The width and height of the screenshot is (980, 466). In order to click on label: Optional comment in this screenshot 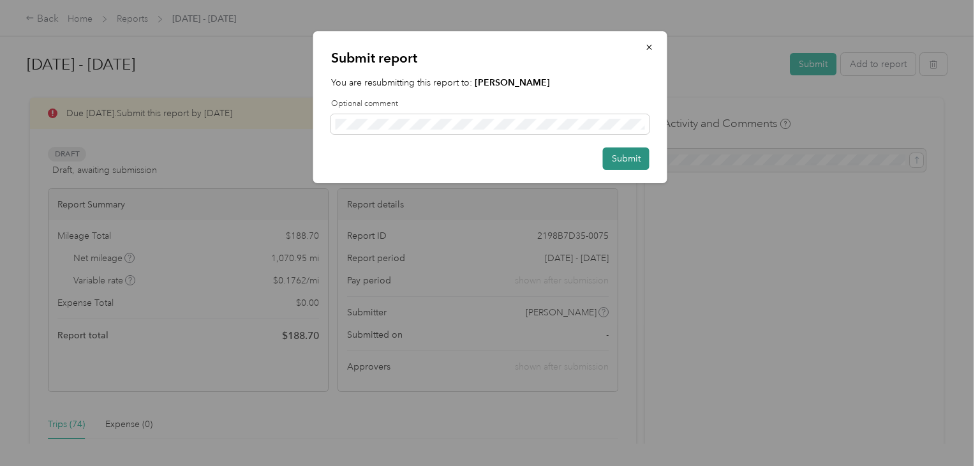, I will do `click(490, 104)`.